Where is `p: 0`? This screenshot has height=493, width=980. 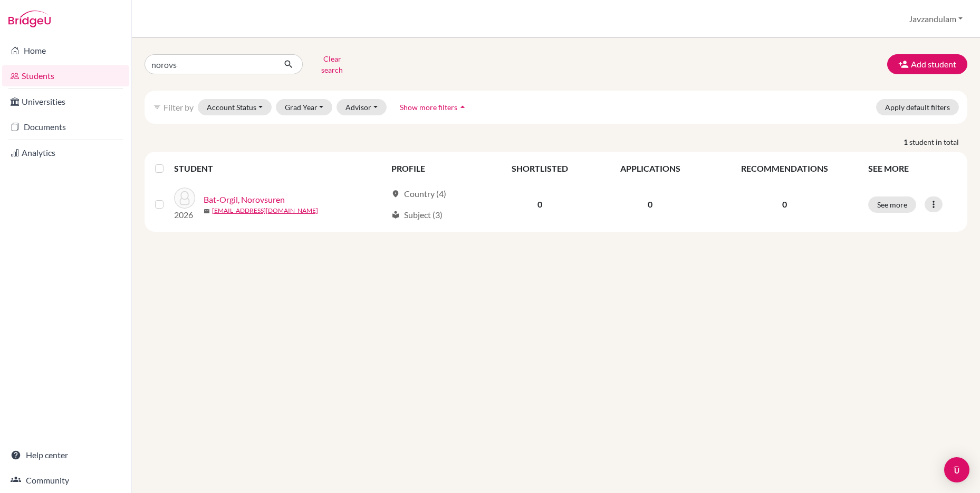
p: 0 is located at coordinates (784, 205).